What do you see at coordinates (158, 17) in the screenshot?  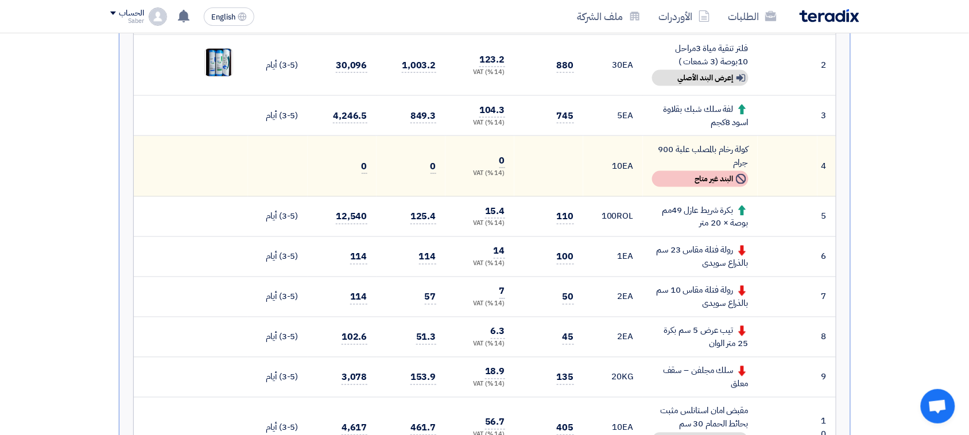 I see `img: profile_test.png` at bounding box center [158, 17].